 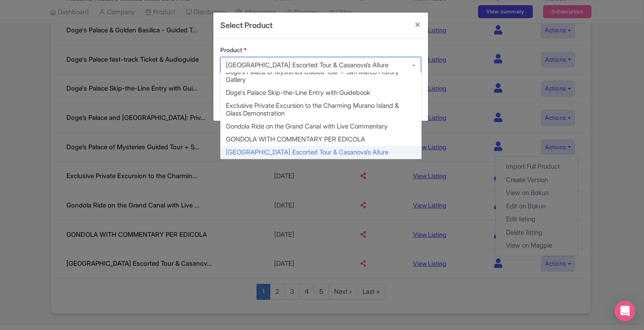 I want to click on h4: Select Product, so click(x=246, y=25).